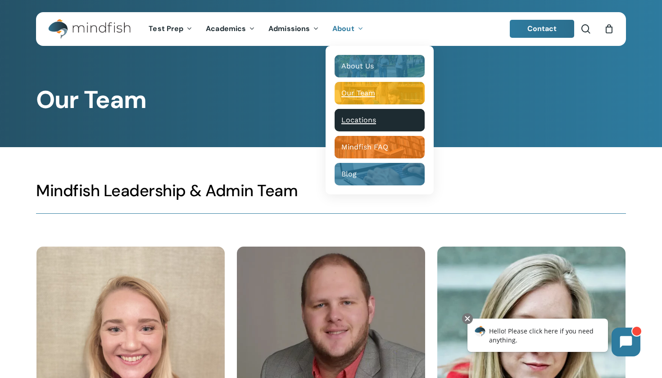  I want to click on h3: Mindfish Leadership & Admin Team, so click(331, 191).